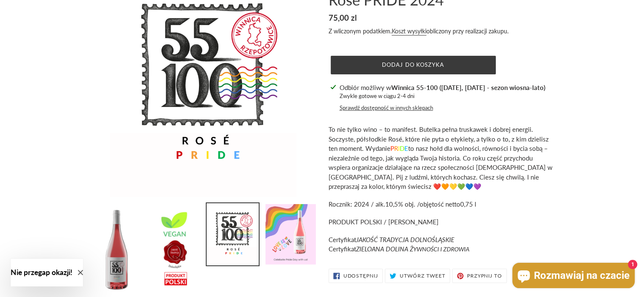 This screenshot has height=297, width=644. I want to click on span: R, so click(396, 148).